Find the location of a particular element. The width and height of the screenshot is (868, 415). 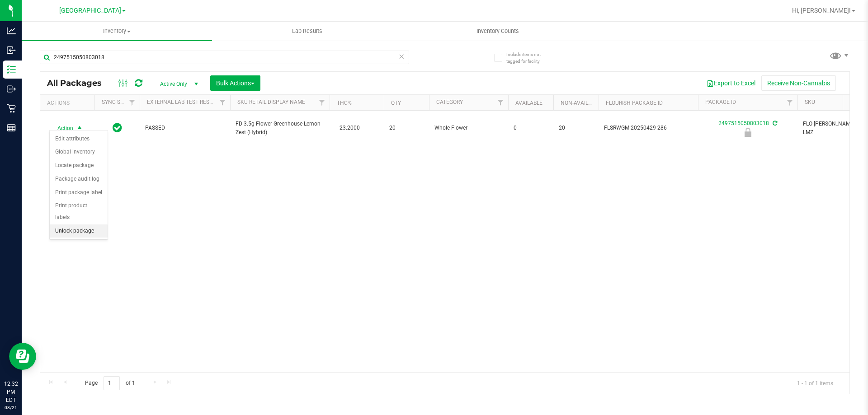

span: Inventory is located at coordinates (117, 31).